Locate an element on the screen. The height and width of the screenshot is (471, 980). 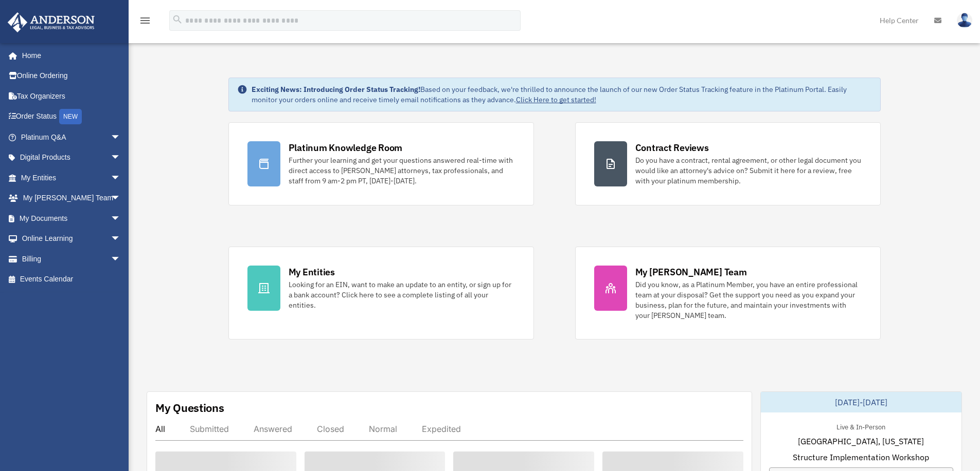
a: Contract Reviews Do you have a contract, rental agreement, or other legal document you would like... is located at coordinates (727, 164).